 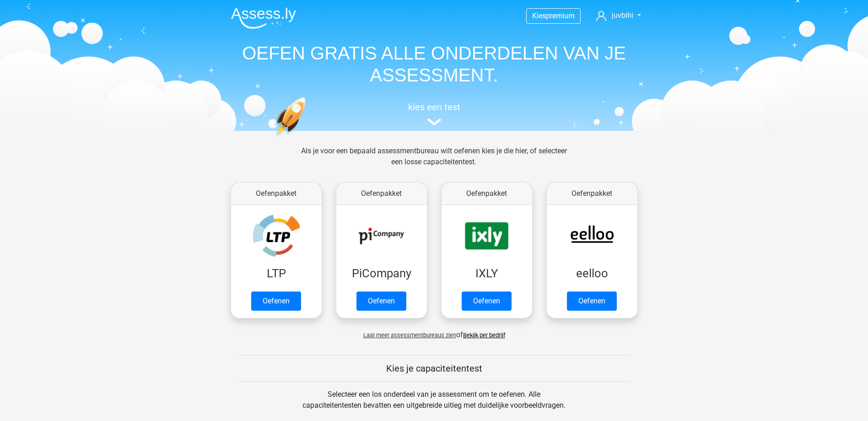 What do you see at coordinates (622, 15) in the screenshot?
I see `span: juvbihi` at bounding box center [622, 15].